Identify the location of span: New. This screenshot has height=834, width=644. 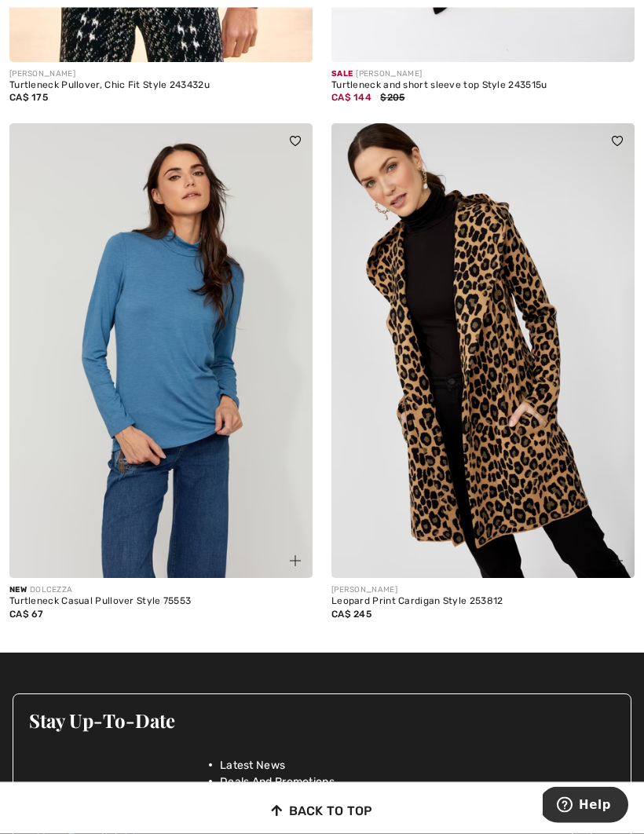
(18, 590).